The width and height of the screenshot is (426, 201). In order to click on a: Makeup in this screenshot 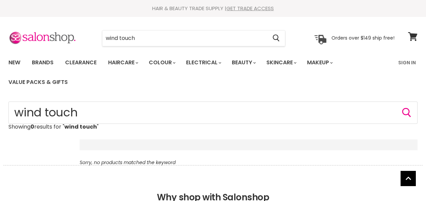, I will do `click(319, 63)`.